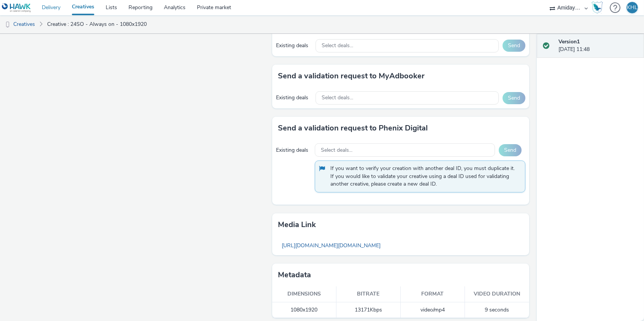 The image size is (644, 321). What do you see at coordinates (369, 294) in the screenshot?
I see `th: Bitrate` at bounding box center [369, 294].